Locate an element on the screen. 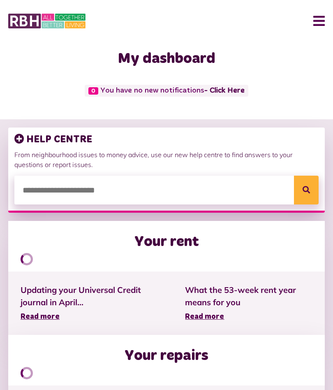  p: From neighbourhood issues to money advice, use our new help centre to find answers to your questi... is located at coordinates (166, 159).